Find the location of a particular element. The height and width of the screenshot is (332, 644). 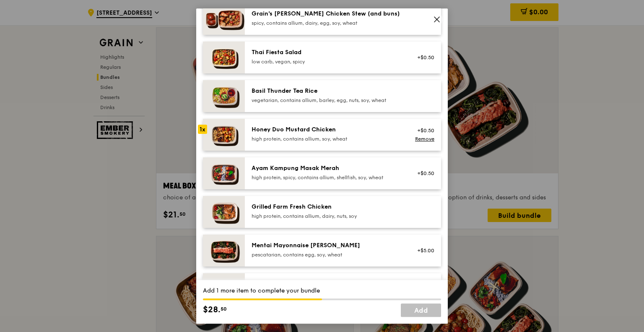

div: vegetarian, contains allium, barley, egg, nuts, soy, wheat is located at coordinates (326, 100).